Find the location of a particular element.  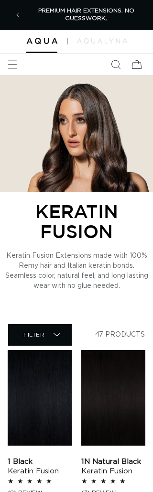

span: PREMIUM HAIR EXTENSIONS. NO GUESSWORK. is located at coordinates (86, 14).